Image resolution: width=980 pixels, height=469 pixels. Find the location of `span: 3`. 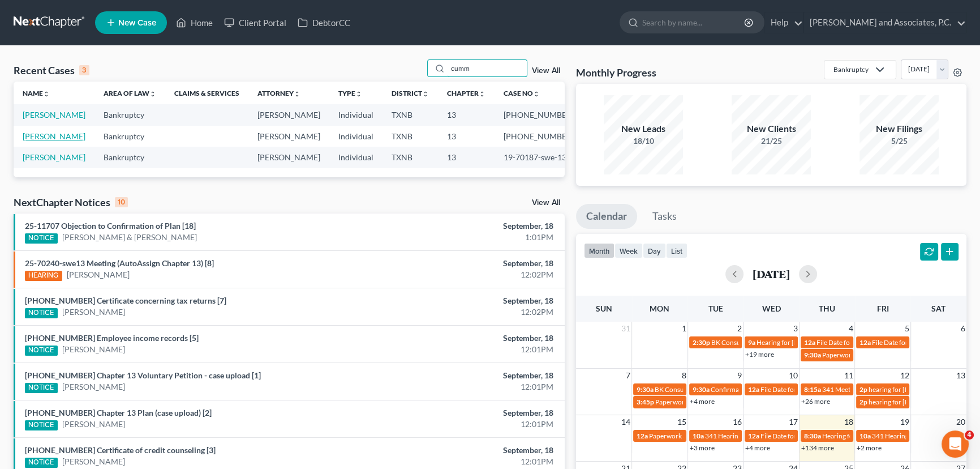

span: 3 is located at coordinates (796, 328).